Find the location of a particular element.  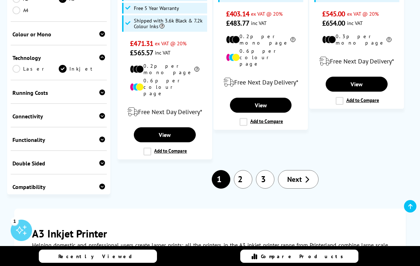

span: £403.14 is located at coordinates (237, 14).